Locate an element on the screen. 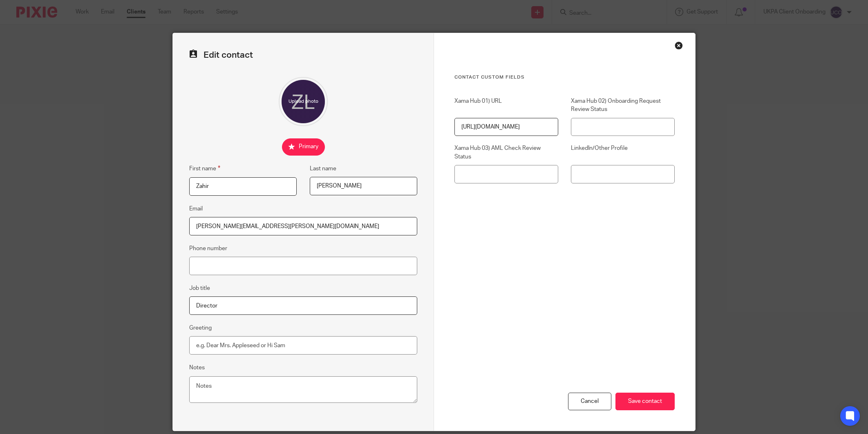 This screenshot has height=434, width=868. label: Xama Hub 03) AML Check Review Status is located at coordinates (507, 153).